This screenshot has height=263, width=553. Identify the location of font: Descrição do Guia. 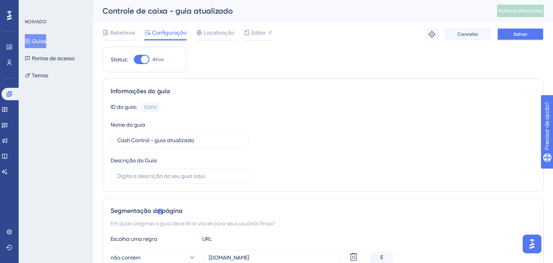
(134, 160).